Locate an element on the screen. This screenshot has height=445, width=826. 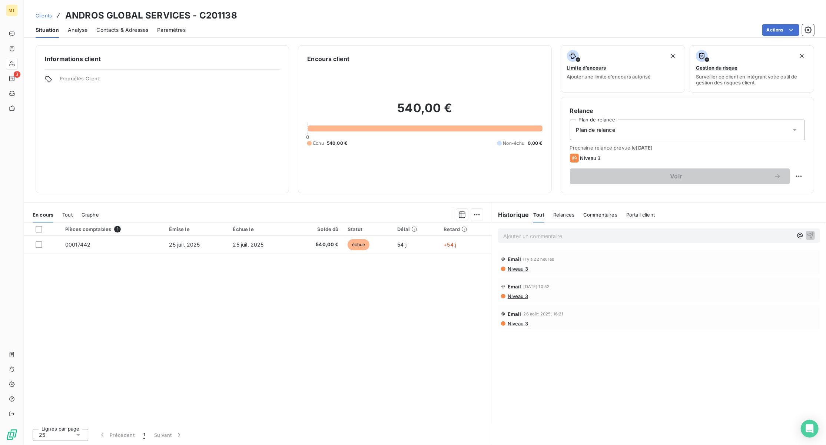
span: Ajouter une limite d’encours autorisé is located at coordinates (609, 77).